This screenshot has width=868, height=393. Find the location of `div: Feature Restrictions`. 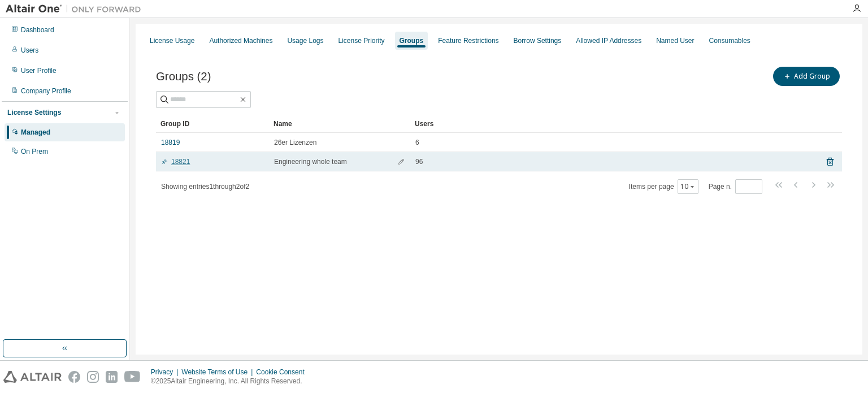

div: Feature Restrictions is located at coordinates (468, 41).